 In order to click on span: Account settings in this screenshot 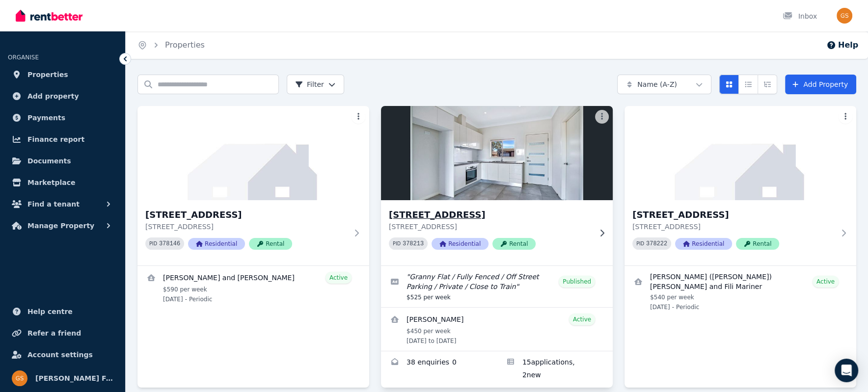, I will do `click(60, 355)`.